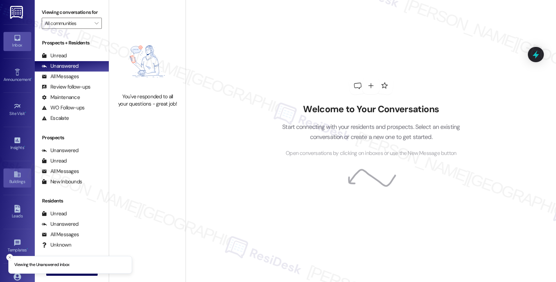  What do you see at coordinates (56, 245) in the screenshot?
I see `div: Unknown` at bounding box center [56, 245].